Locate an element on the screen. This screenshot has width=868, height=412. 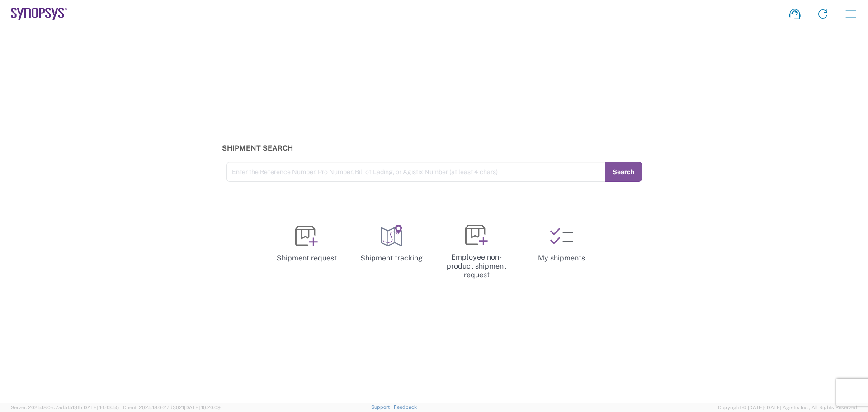
a: Feedback is located at coordinates (405, 407).